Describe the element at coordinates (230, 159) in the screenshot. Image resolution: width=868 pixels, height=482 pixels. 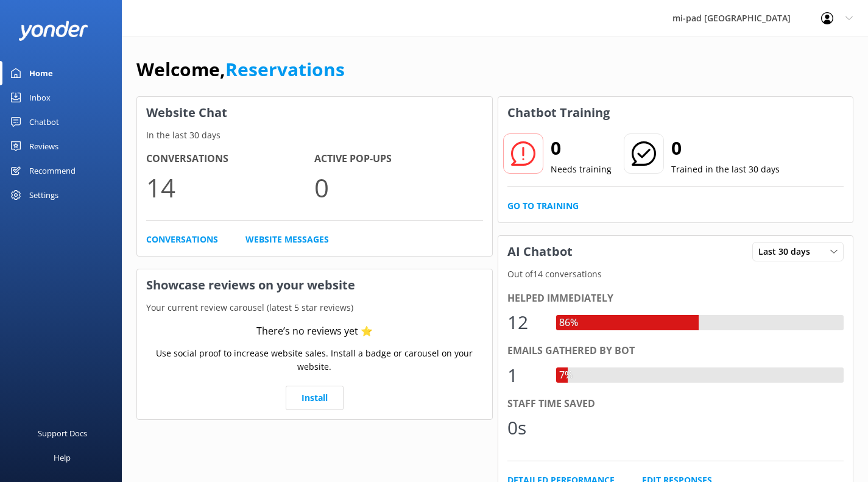
I see `h4: Conversations` at that location.